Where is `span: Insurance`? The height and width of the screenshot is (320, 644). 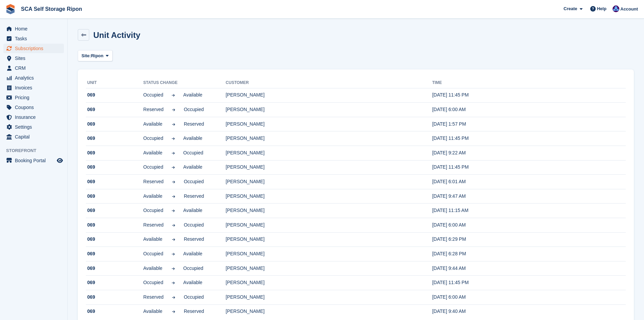
span: Insurance is located at coordinates (35, 117).